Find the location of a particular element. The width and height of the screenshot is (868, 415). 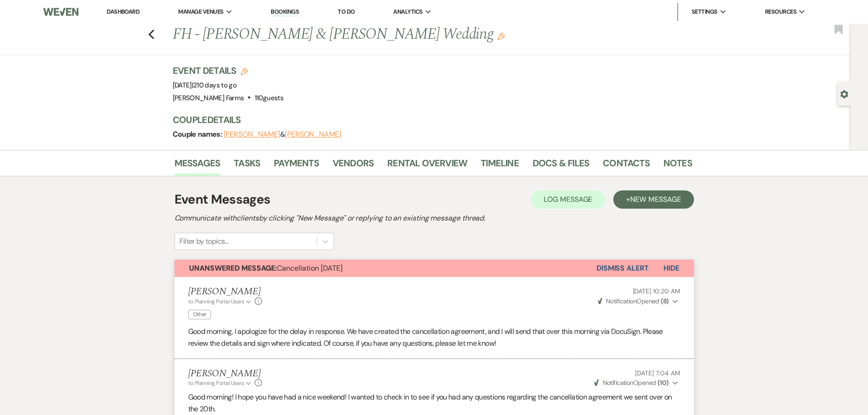

a: To Do is located at coordinates (346, 11).